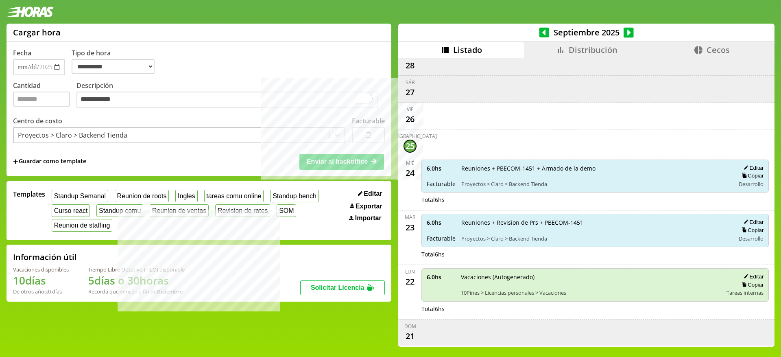 Image resolution: width=781 pixels, height=357 pixels. Describe the element at coordinates (37, 32) in the screenshot. I see `h1: Cargar hora` at that location.